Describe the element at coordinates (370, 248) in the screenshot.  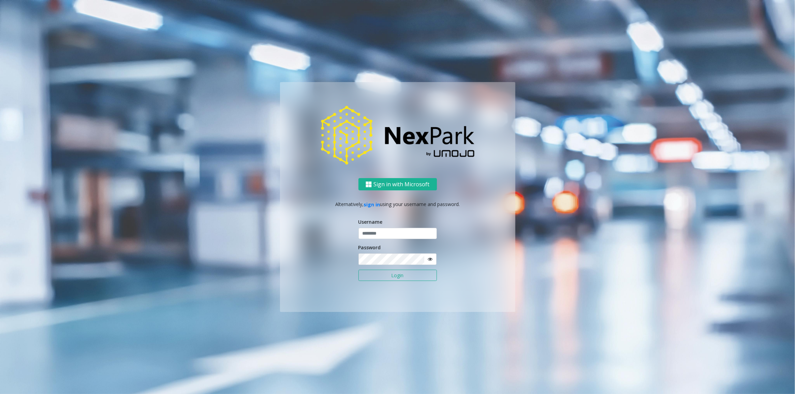
I see `label: Password` at that location.